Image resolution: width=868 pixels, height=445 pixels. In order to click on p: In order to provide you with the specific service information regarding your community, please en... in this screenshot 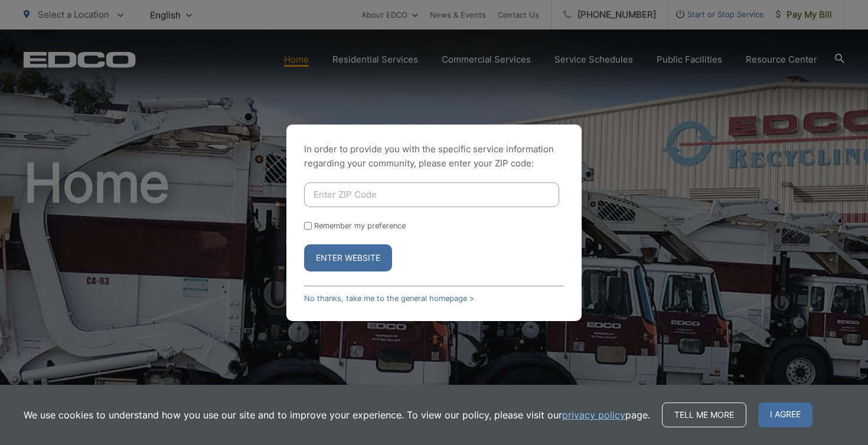, I will do `click(434, 157)`.